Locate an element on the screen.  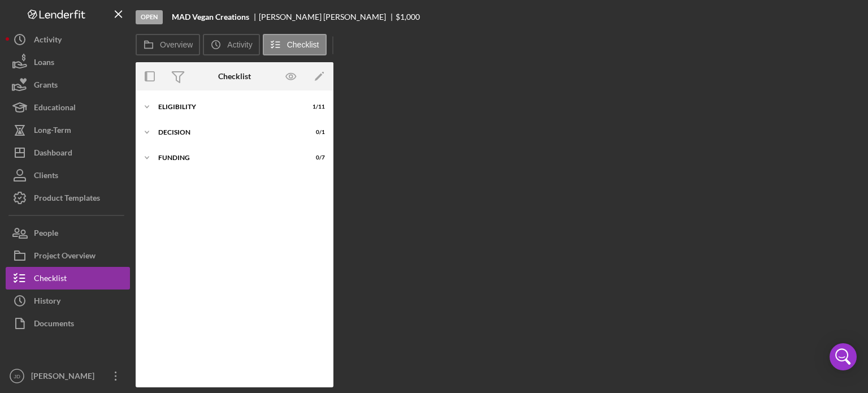
a: Educational is located at coordinates (68, 107).